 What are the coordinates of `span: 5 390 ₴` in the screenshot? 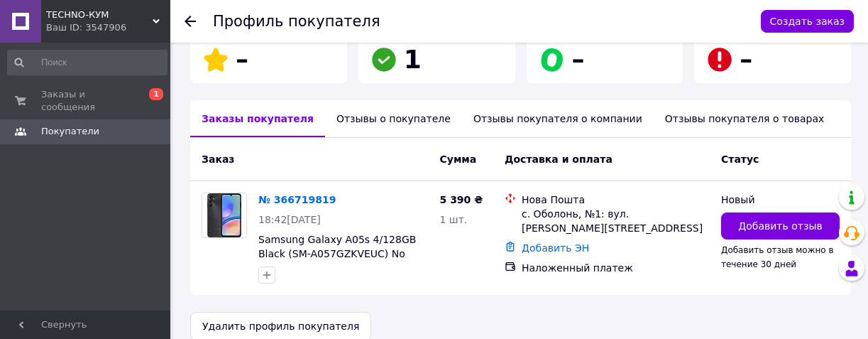 It's located at (462, 200).